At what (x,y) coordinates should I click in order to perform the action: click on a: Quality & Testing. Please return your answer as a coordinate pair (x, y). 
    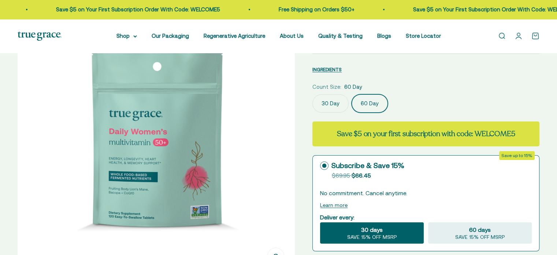
    Looking at the image, I should click on (340, 36).